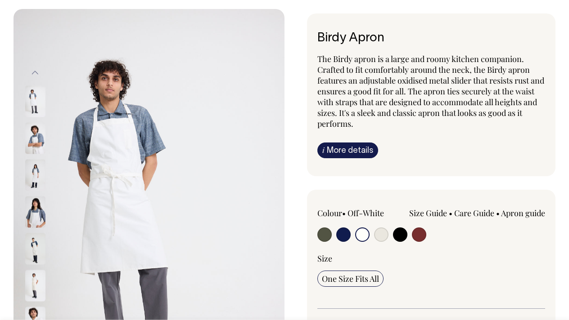 This screenshot has width=569, height=320. I want to click on h6: Birdy Apron, so click(431, 38).